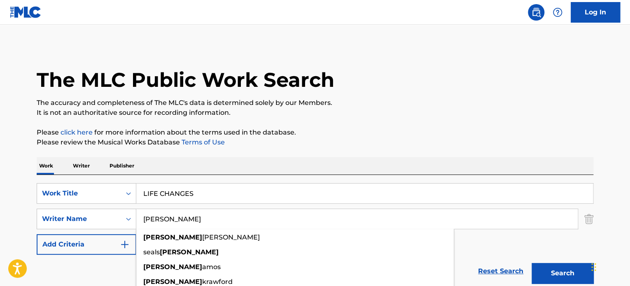 The image size is (630, 286). Describe the element at coordinates (79, 219) in the screenshot. I see `div: Writer Name` at that location.